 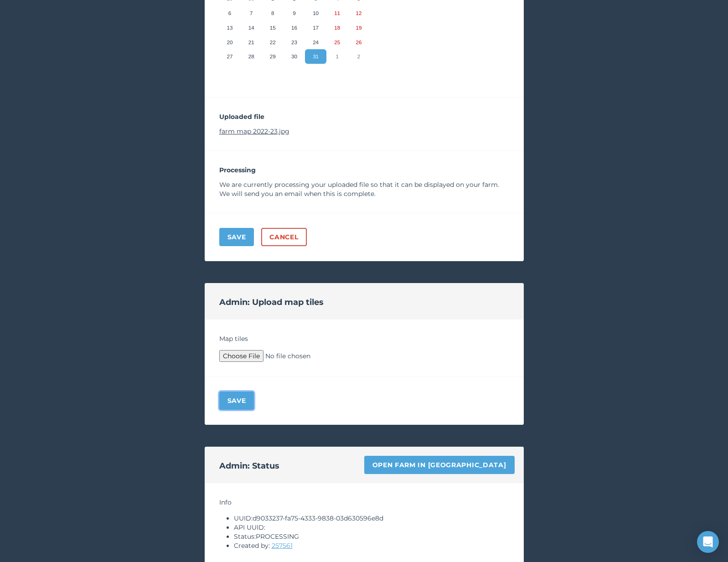 I want to click on button: 14 December 2021, so click(x=251, y=28).